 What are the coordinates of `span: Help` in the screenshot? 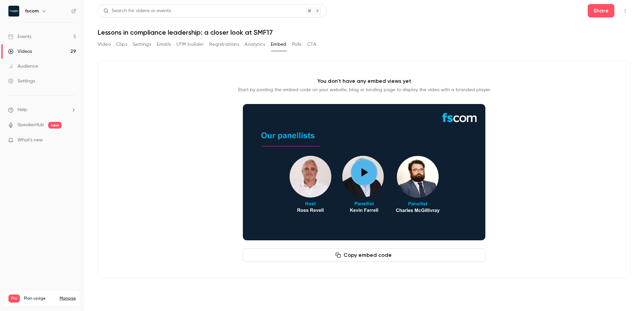 It's located at (22, 110).